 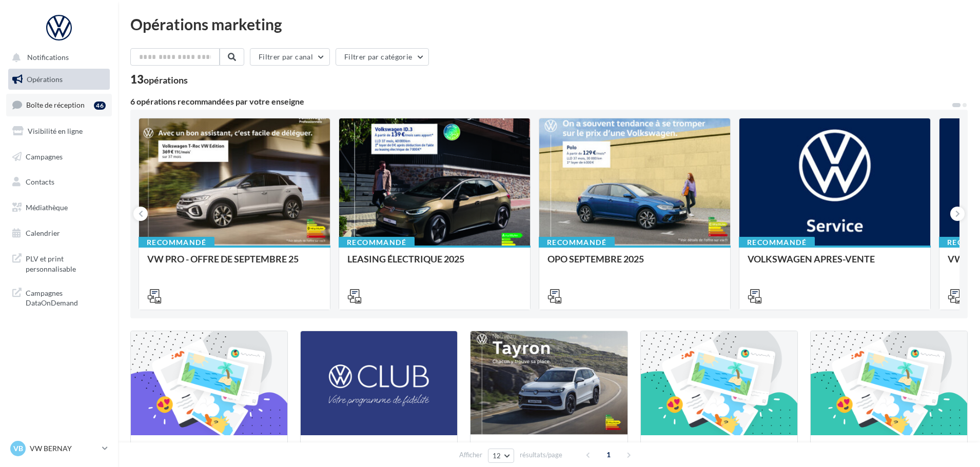 I want to click on span: Visibilité en ligne, so click(x=55, y=131).